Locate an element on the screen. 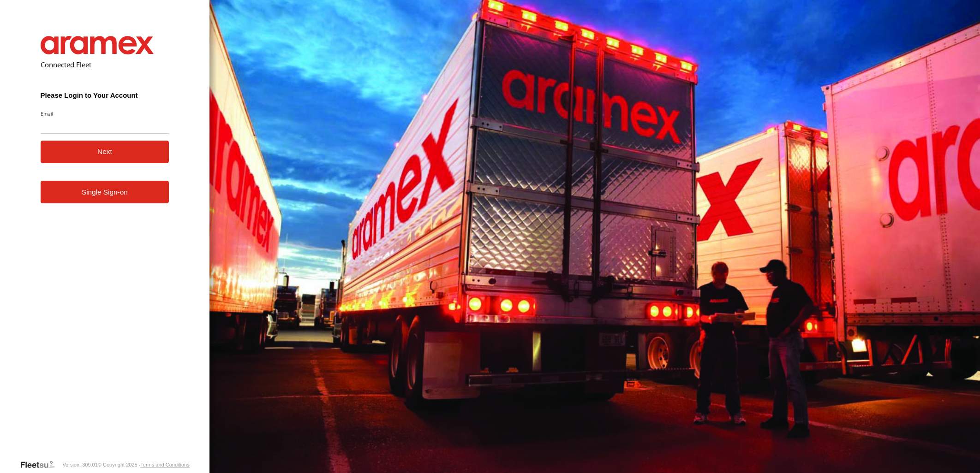 This screenshot has width=980, height=473. div: © Copyright 2025 - is located at coordinates (144, 465).